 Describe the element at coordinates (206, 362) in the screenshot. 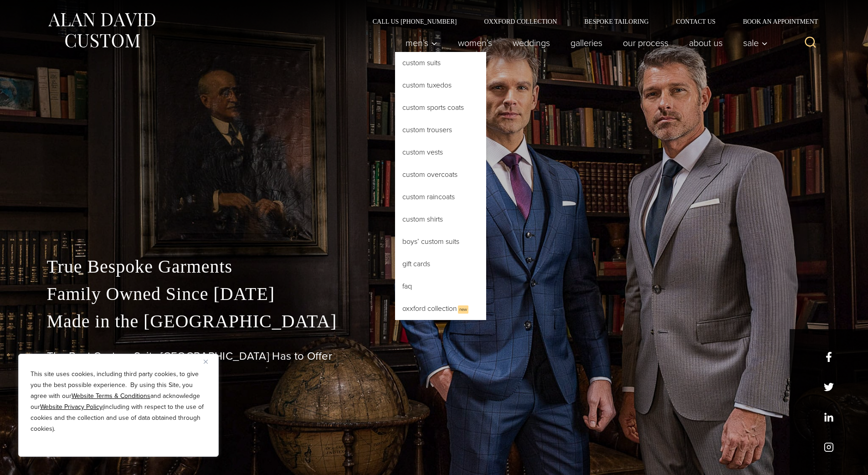

I see `img: Close` at that location.